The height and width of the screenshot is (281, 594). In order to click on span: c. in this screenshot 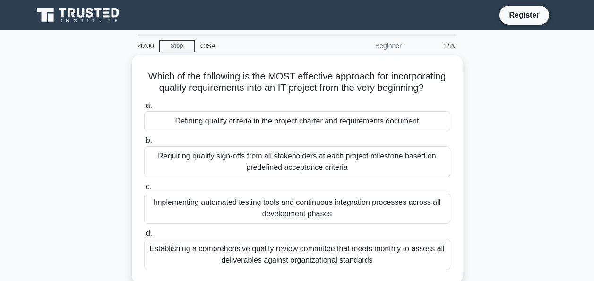, I will do `click(149, 186)`.